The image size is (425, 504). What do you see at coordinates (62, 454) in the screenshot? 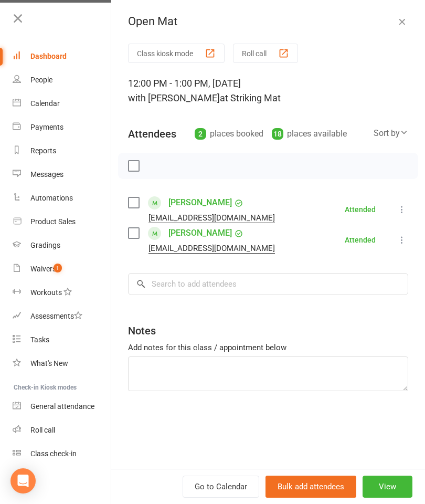
I see `a: Class kiosk mode` at bounding box center [62, 454].